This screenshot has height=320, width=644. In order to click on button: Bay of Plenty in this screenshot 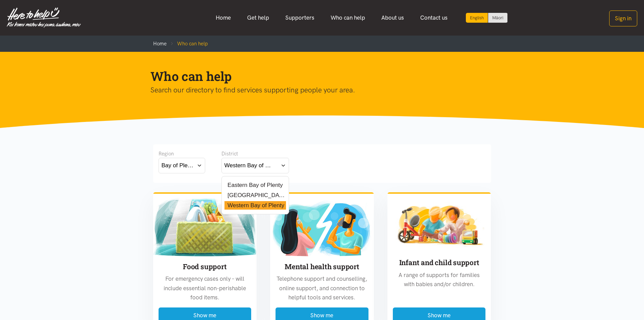, I will do `click(182, 165)`.